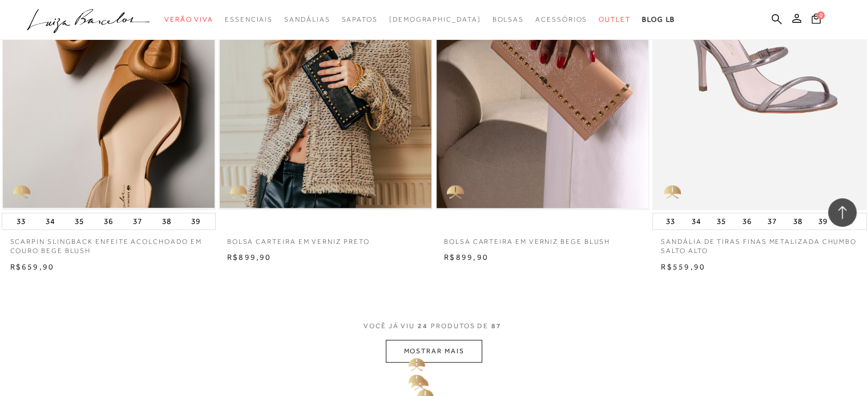 The image size is (868, 396). What do you see at coordinates (659, 19) in the screenshot?
I see `span: BLOG LB` at bounding box center [659, 19].